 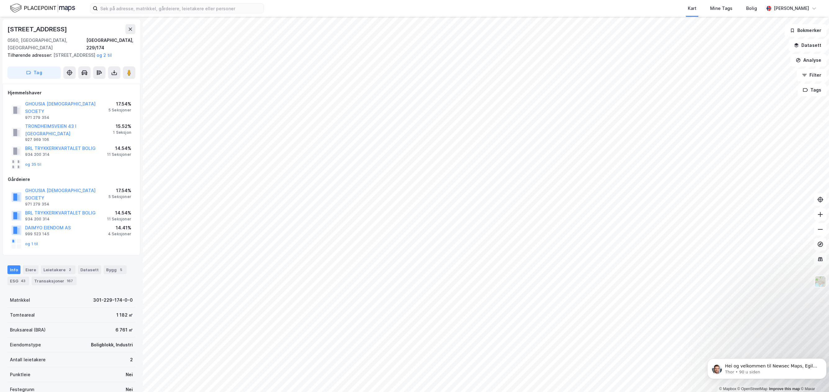 I want to click on div: Eiere, so click(x=31, y=270).